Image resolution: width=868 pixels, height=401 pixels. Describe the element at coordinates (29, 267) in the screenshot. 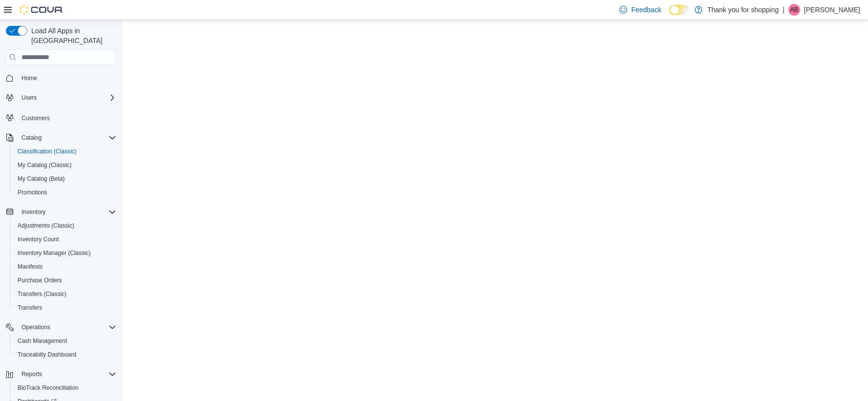

I see `a: Manifests` at that location.